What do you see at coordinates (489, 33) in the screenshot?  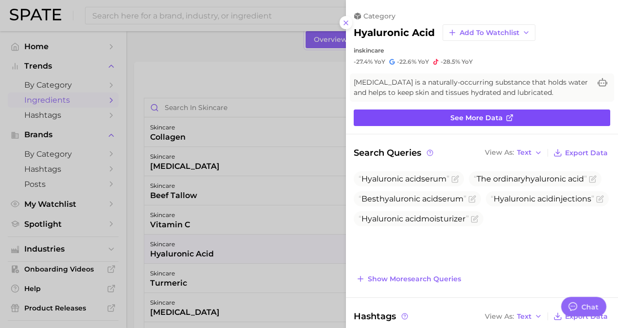 I see `span: Add to Watchlist` at bounding box center [489, 33].